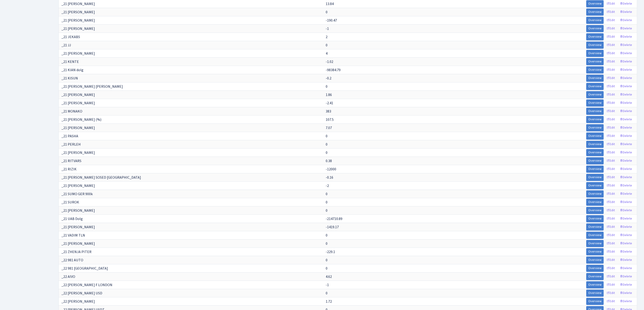  What do you see at coordinates (329, 111) in the screenshot?
I see `span: 383` at bounding box center [329, 111].